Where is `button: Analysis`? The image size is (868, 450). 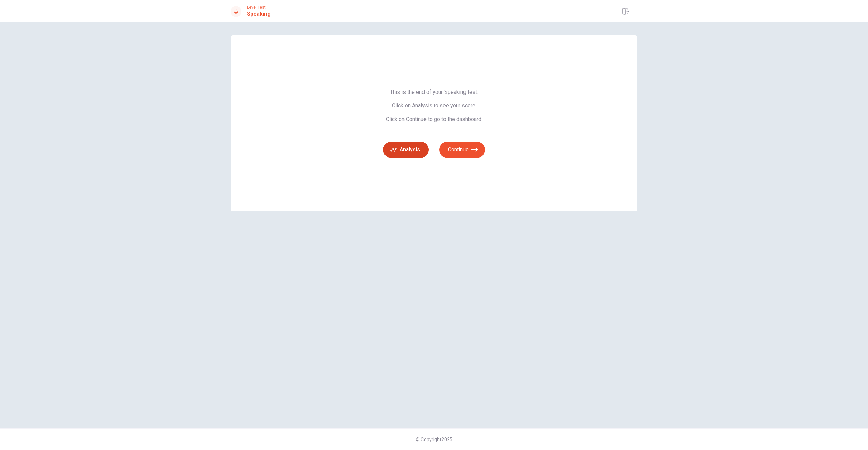 button: Analysis is located at coordinates (405, 149).